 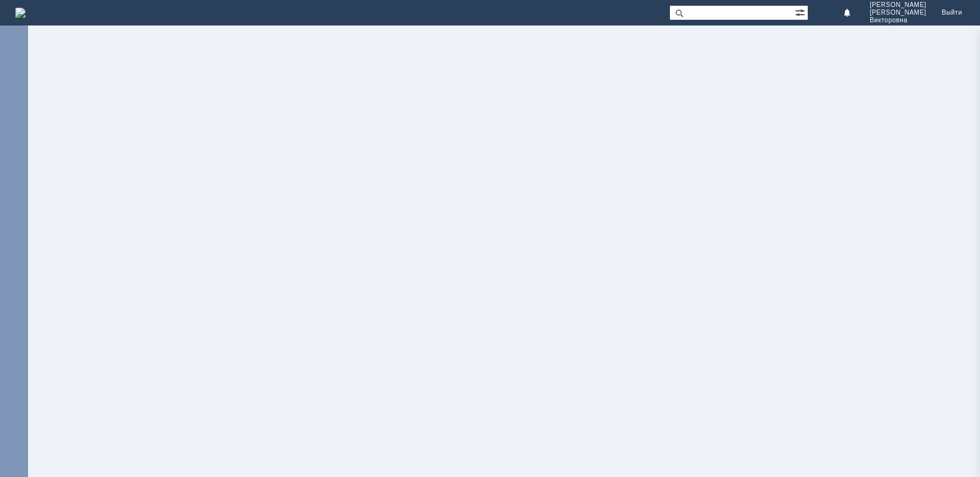 I want to click on a: Перейти на домашнюю страницу, so click(x=21, y=13).